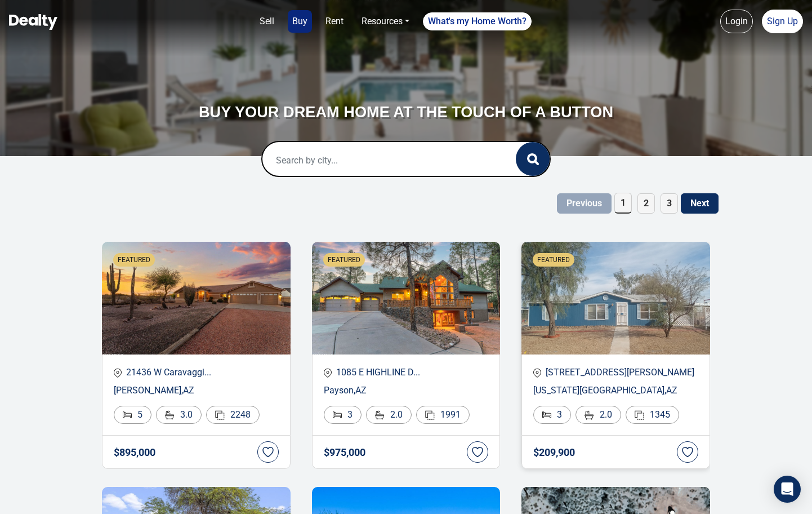 This screenshot has width=812, height=514. What do you see at coordinates (623, 203) in the screenshot?
I see `span: 1` at bounding box center [623, 203].